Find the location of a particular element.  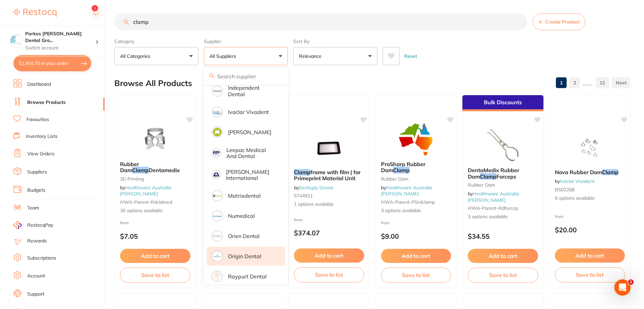

a: 12 is located at coordinates (602, 83).